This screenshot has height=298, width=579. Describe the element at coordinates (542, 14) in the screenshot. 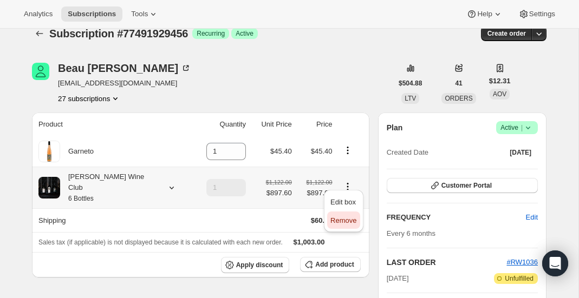

I see `span: Settings` at that location.